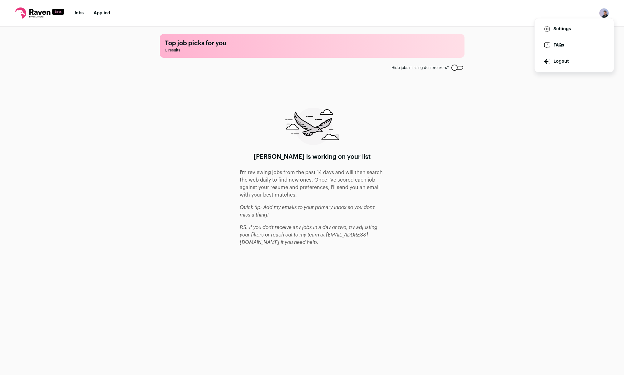 The height and width of the screenshot is (375, 624). Describe the element at coordinates (604, 13) in the screenshot. I see `img: 18525873-medium_jpg` at that location.